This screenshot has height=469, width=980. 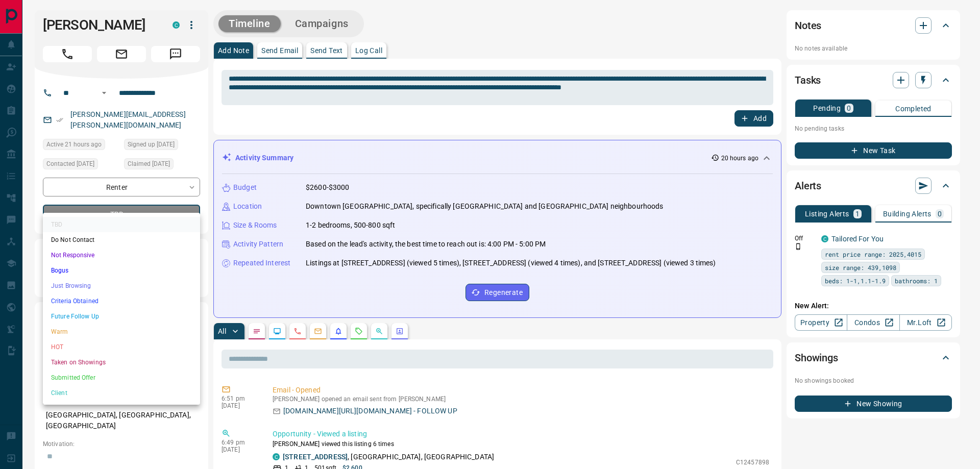 What do you see at coordinates (122, 393) in the screenshot?
I see `li: Client` at bounding box center [122, 393].